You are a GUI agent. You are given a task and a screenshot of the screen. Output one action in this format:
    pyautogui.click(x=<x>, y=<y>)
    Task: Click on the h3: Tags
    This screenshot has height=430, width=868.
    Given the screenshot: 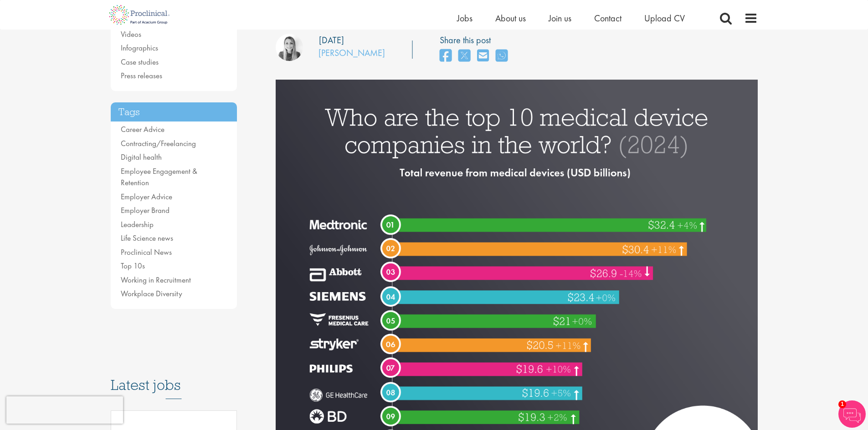 What is the action you would take?
    pyautogui.click(x=174, y=112)
    